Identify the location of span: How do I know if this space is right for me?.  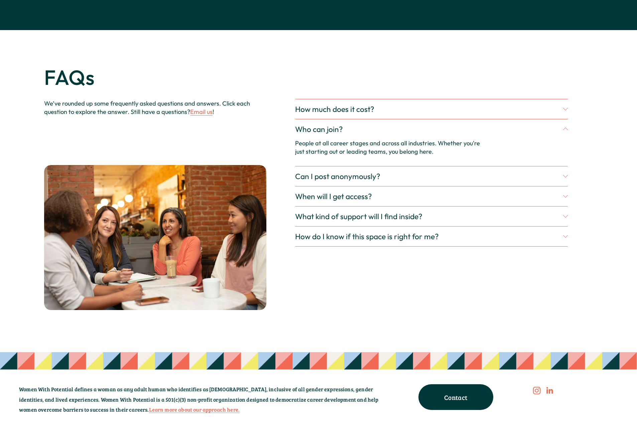
(429, 236).